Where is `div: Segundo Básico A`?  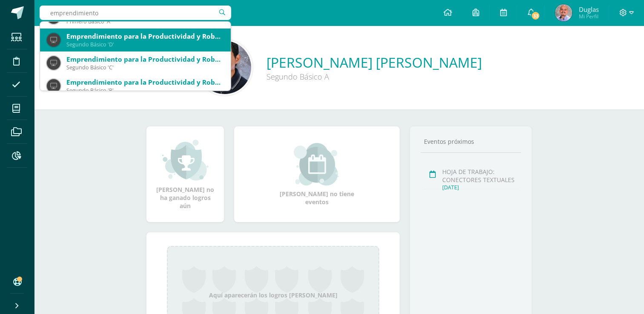 div: Segundo Básico A is located at coordinates (374, 76).